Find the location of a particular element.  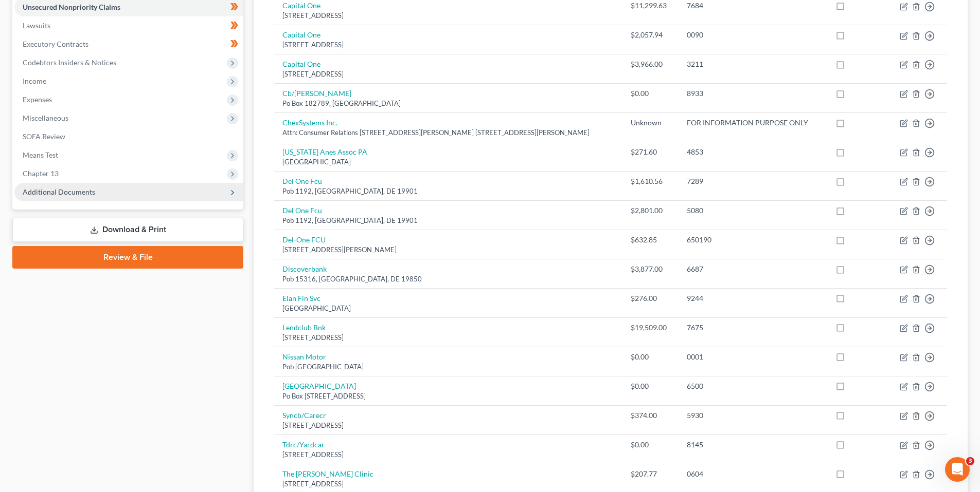

a: Elan Fin Svc is located at coordinates (301, 298).